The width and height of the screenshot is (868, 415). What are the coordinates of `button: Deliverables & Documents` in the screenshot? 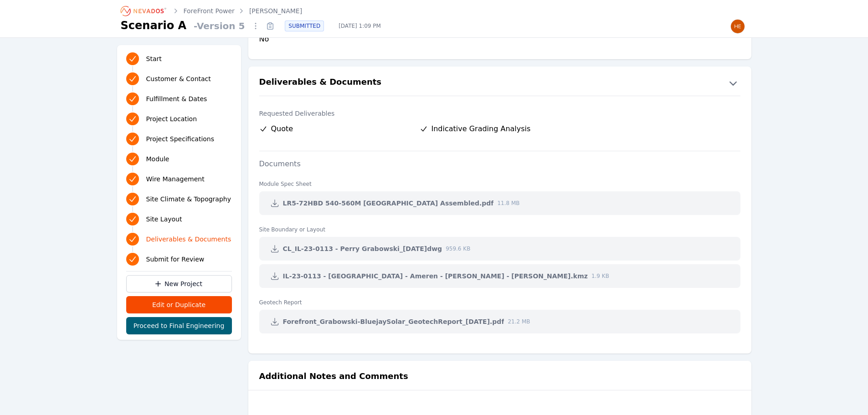 It's located at (500, 83).